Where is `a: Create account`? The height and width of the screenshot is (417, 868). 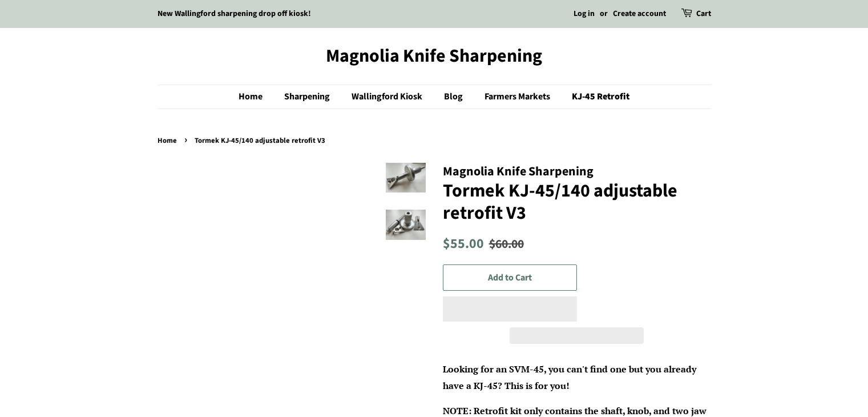
a: Create account is located at coordinates (639, 14).